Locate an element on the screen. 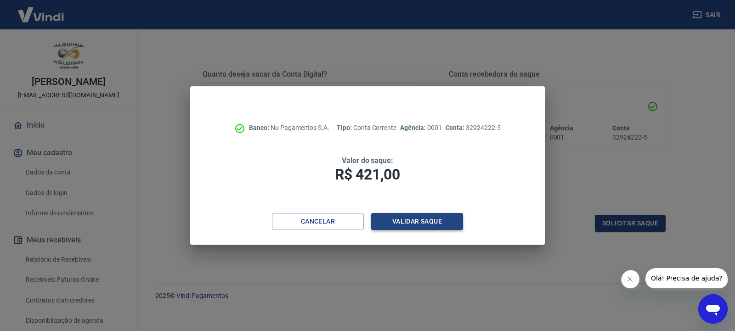 The width and height of the screenshot is (735, 331). p: Conta Corrente is located at coordinates (367, 128).